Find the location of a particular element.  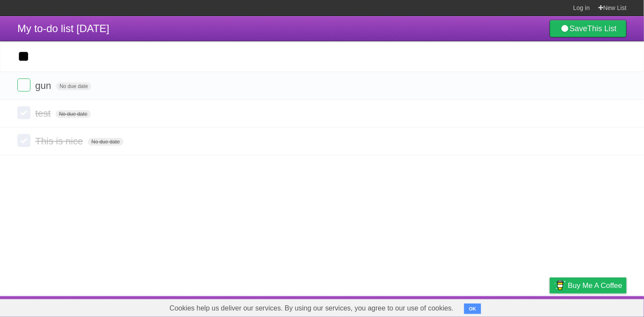

a: Developers is located at coordinates (480, 307).